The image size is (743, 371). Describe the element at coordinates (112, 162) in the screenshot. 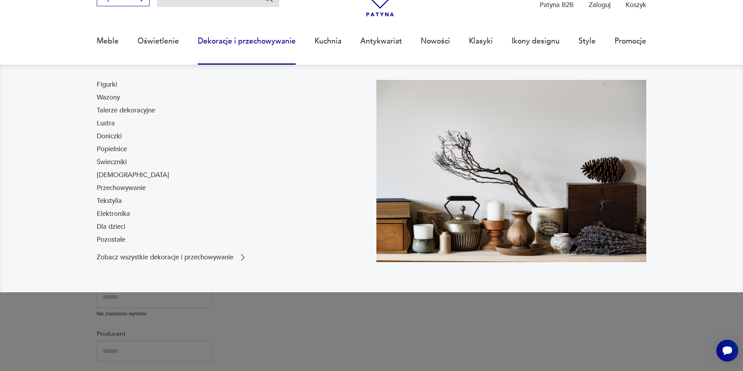

I see `a: Świeczniki` at that location.